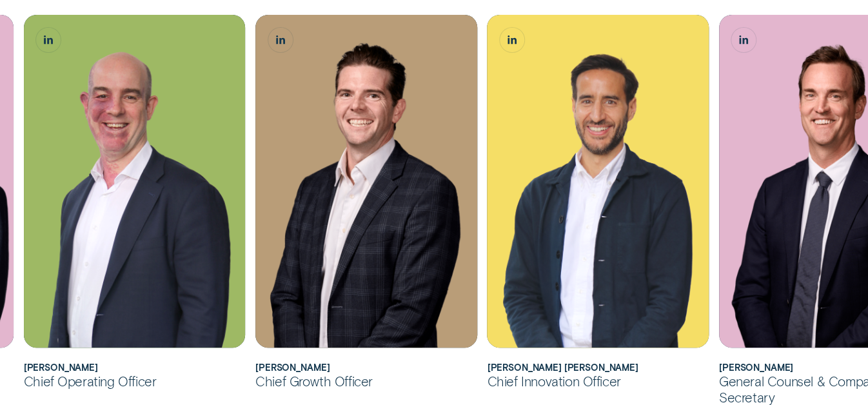  What do you see at coordinates (135, 181) in the screenshot?
I see `div: Sam Harding, Chief Operating Officer` at bounding box center [135, 181].